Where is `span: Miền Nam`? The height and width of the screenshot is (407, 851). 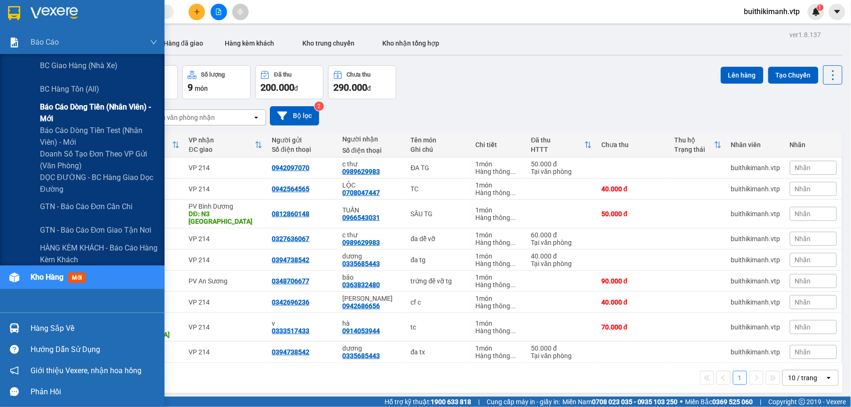
span: Miền Nam is located at coordinates (620, 402).